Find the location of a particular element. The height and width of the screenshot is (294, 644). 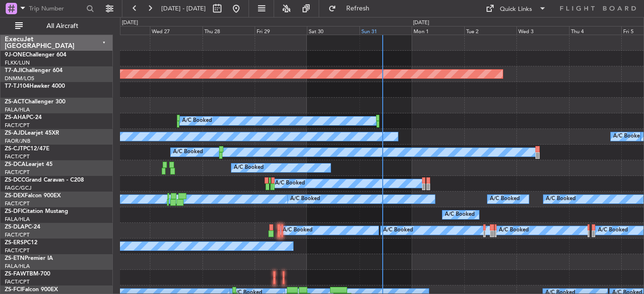

span: T7-AJI is located at coordinates (14, 71).